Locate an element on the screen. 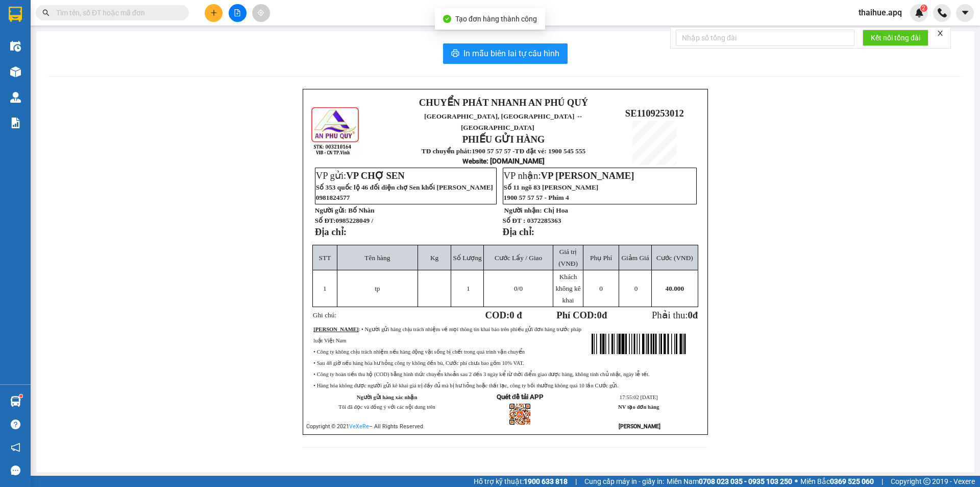  span: In mẫu biên lai tự cấu hình is located at coordinates (512, 53).